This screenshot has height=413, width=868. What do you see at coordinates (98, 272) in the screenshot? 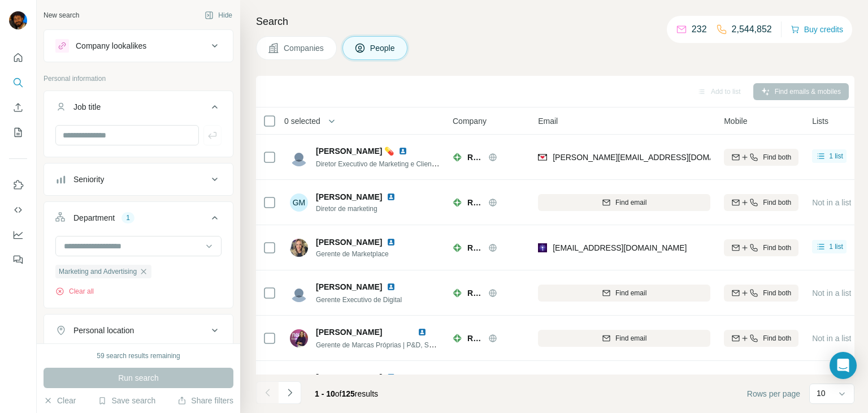
I see `span: Marketing and Advertising` at bounding box center [98, 272].